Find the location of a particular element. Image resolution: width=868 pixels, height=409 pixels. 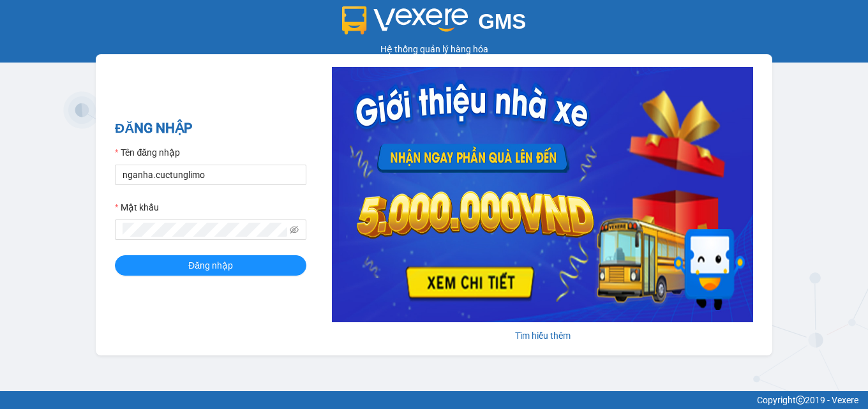

img: logo 2 is located at coordinates (405, 21).